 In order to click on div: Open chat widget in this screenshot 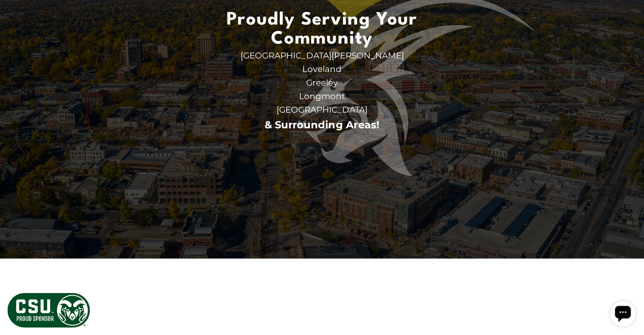, I will do `click(16, 16)`.